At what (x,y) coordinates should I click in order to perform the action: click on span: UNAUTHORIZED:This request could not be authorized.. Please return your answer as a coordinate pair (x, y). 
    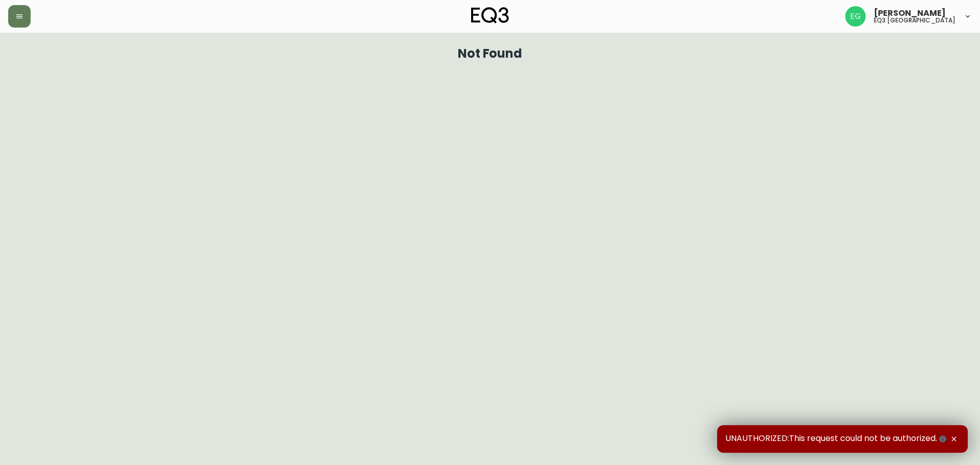
    Looking at the image, I should click on (837, 439).